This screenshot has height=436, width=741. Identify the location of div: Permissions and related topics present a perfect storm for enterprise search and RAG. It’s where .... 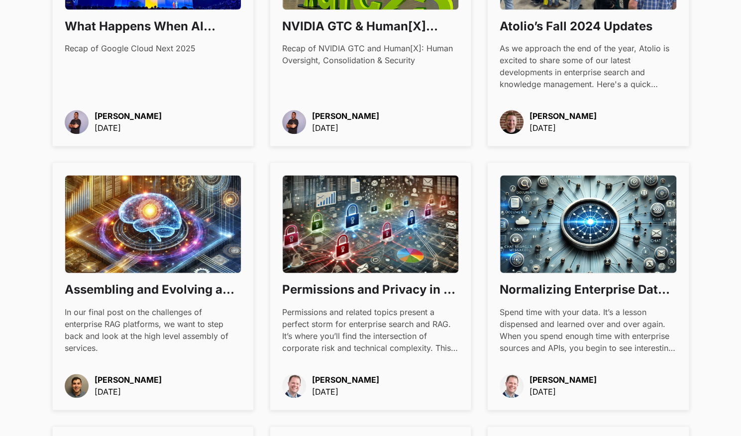
(370, 330).